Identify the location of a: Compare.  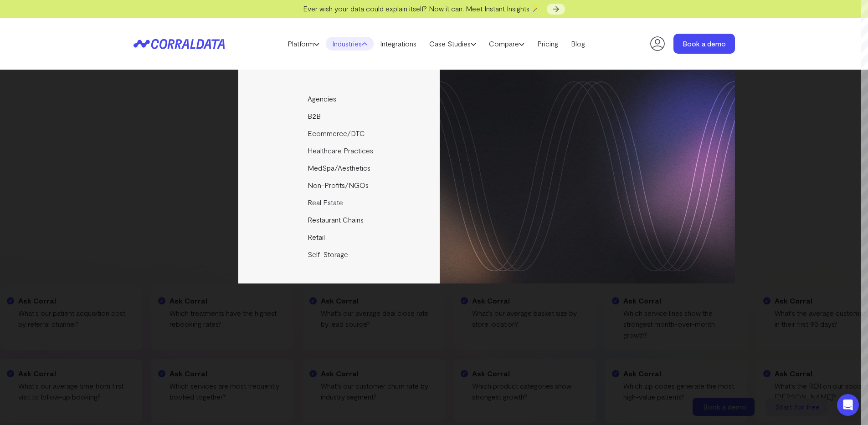
(507, 44).